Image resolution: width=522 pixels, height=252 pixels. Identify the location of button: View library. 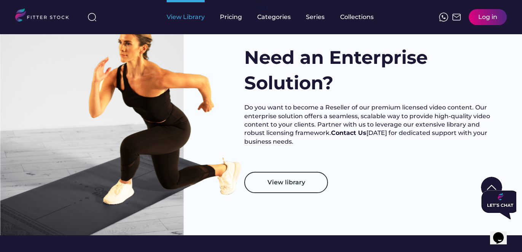
(286, 183).